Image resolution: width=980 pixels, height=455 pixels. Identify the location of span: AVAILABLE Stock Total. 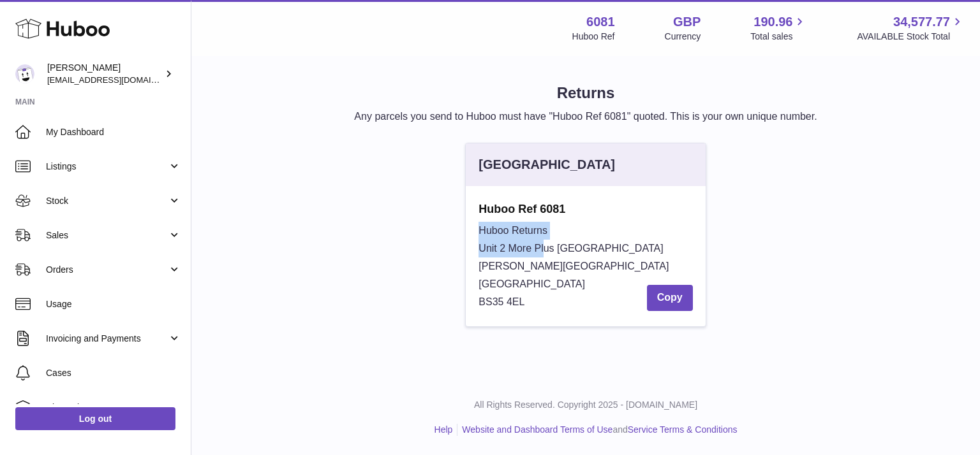
(910, 37).